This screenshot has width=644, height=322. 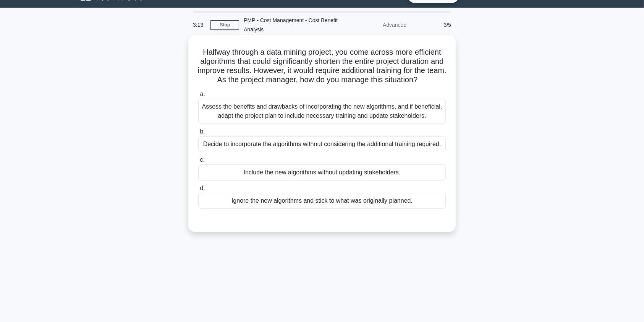 I want to click on div: PMP - Cost Management - Cost Benefit Analysis, so click(x=292, y=25).